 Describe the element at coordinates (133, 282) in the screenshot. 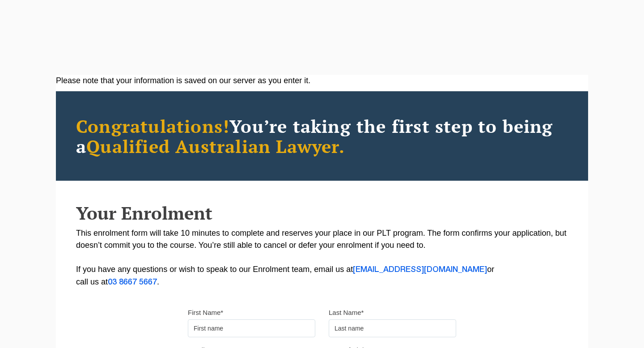

I see `a: 03 8667 5667` at that location.